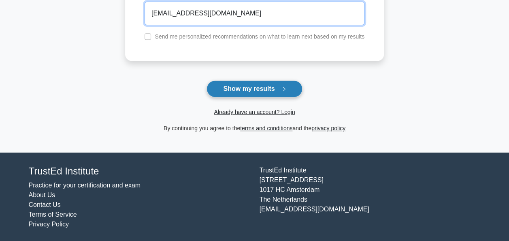 The image size is (509, 241). I want to click on div: By continuing you agree to the and the, so click(255, 128).